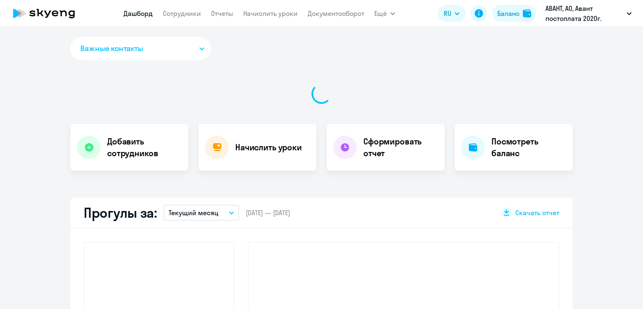 The image size is (643, 309). What do you see at coordinates (584, 13) in the screenshot?
I see `p: АВАНТ, АО, Авант постоплата 2020г.` at bounding box center [584, 13].